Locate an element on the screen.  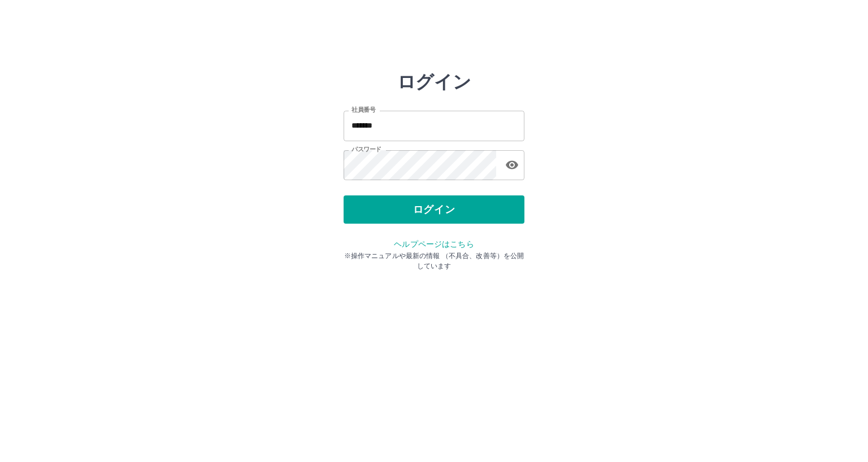
h2: ログイン is located at coordinates (434, 82).